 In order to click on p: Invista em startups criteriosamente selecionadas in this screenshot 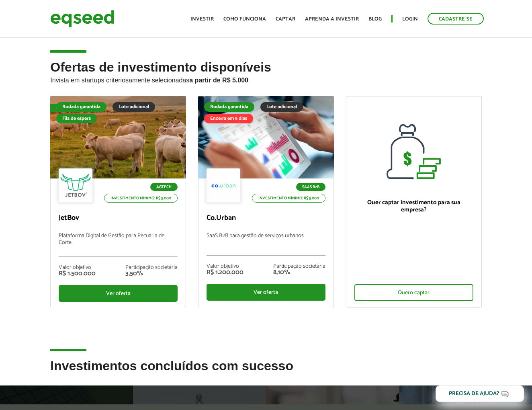, I will do `click(265, 79)`.